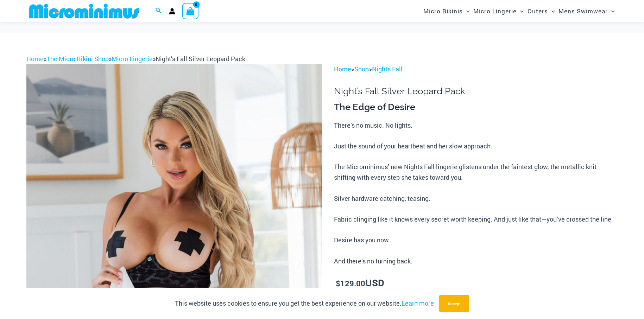 This screenshot has width=644, height=319. Describe the element at coordinates (200, 59) in the screenshot. I see `span: Night’s Fall Silver Leopard Pack` at that location.